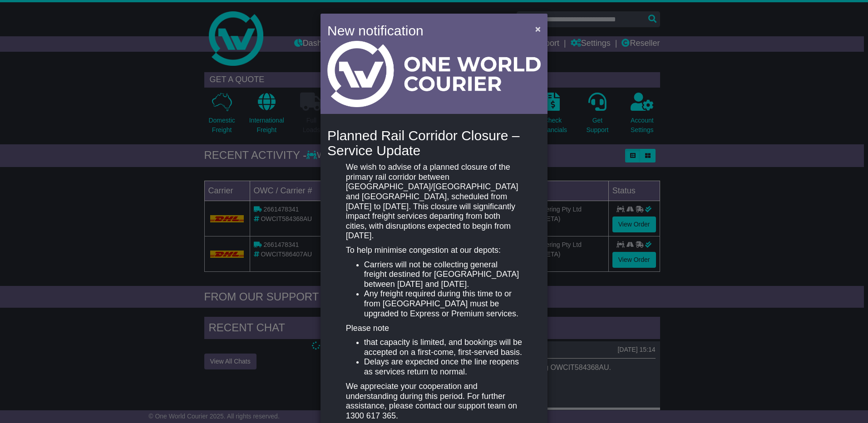  Describe the element at coordinates (434, 143) in the screenshot. I see `h4: Planned Rail Corridor Closure – Service Update` at that location.